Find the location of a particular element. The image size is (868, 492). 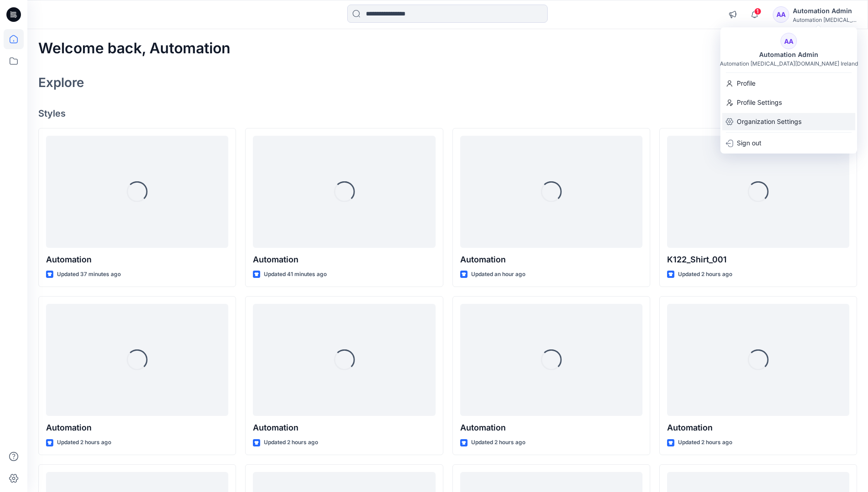

a: Organization Settings is located at coordinates (789, 122).